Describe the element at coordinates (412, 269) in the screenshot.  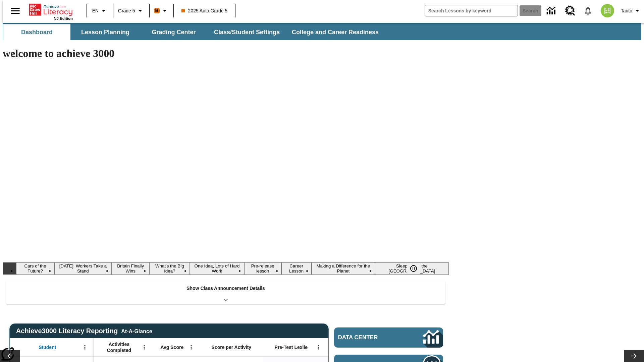
I see `button: Slide 9 Sleepless in the Animal Kingdom` at that location.